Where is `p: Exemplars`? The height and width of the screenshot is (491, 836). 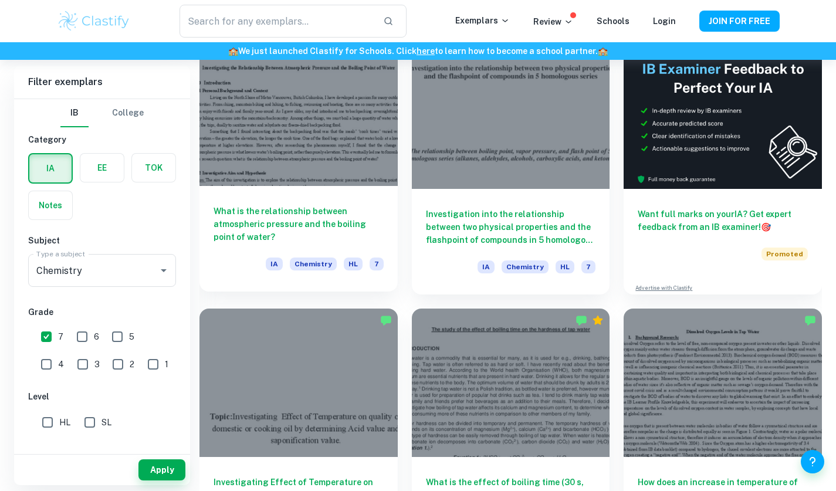 p: Exemplars is located at coordinates (482, 21).